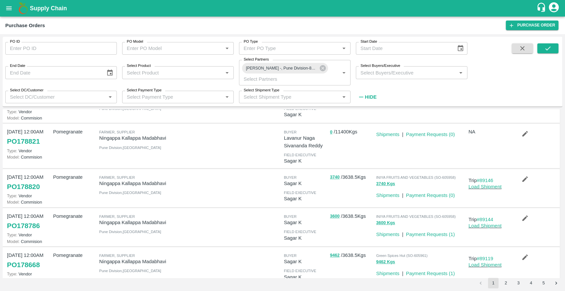 Image resolution: width=565 pixels, height=291 pixels. What do you see at coordinates (23, 265) in the screenshot?
I see `a: PO178668` at bounding box center [23, 265].